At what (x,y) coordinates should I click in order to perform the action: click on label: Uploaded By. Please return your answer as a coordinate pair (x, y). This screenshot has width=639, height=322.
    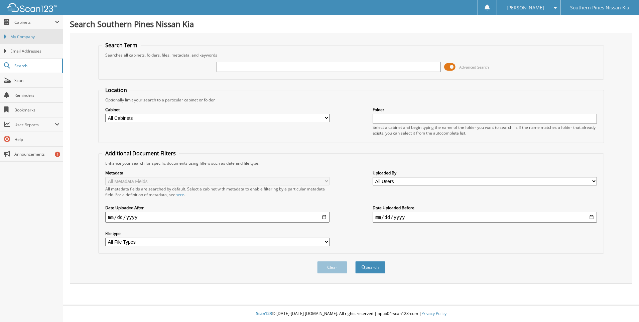
    Looking at the image, I should click on (485, 172).